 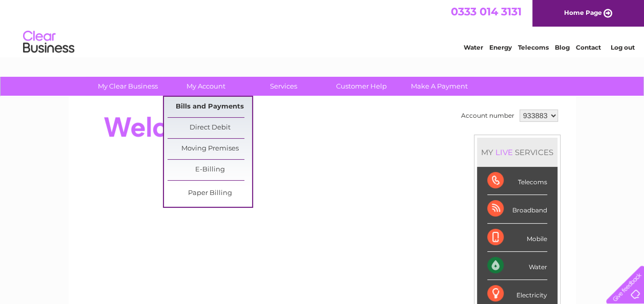 What do you see at coordinates (517, 181) in the screenshot?
I see `div: Telecoms` at bounding box center [517, 181].